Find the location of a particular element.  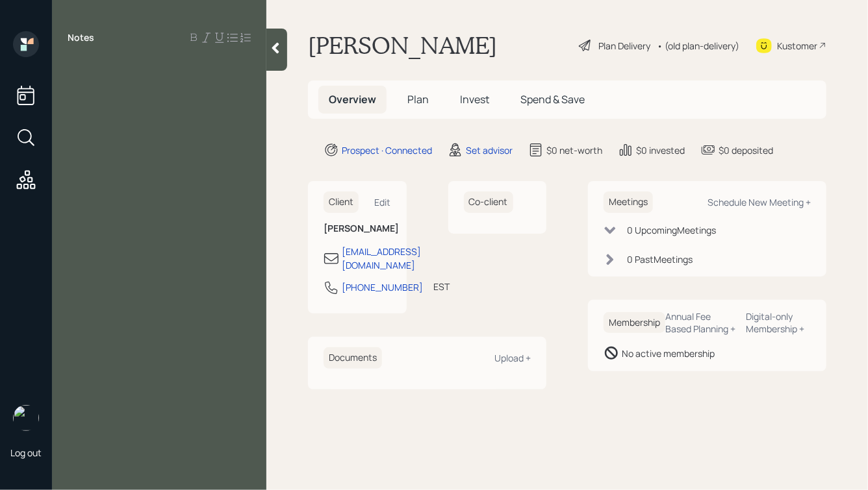

h6: Client is located at coordinates (341, 201).